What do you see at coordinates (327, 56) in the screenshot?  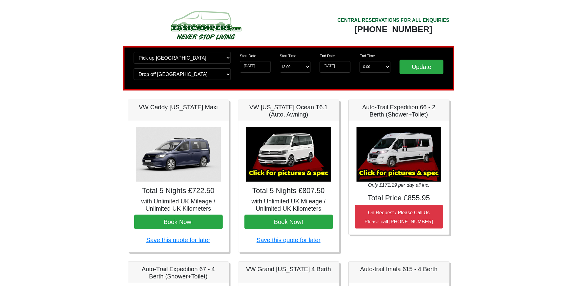 I see `label: End Date` at bounding box center [327, 56].